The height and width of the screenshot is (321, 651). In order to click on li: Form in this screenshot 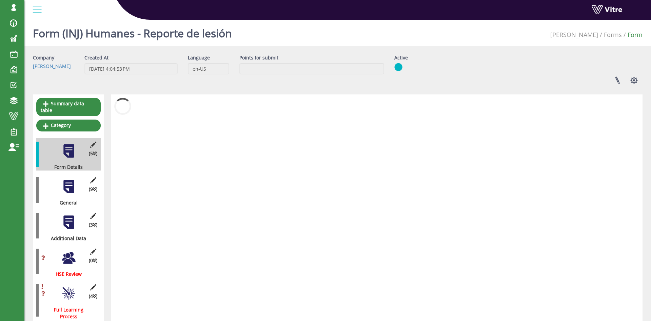, I will do `click(632, 35)`.